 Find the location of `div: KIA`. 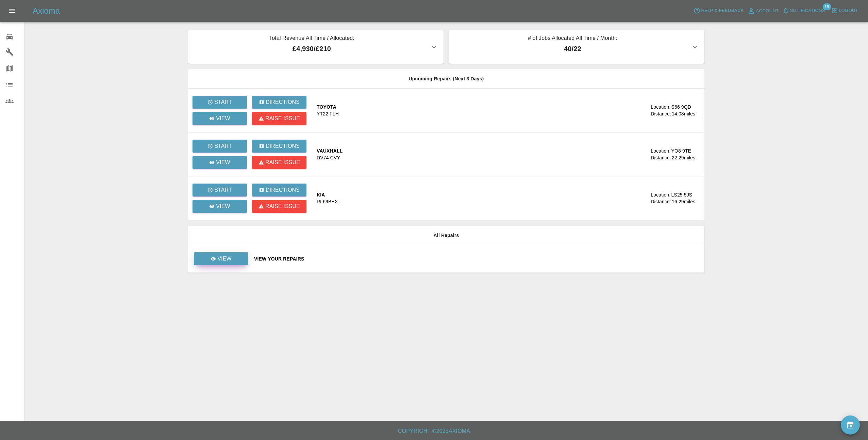

div: KIA is located at coordinates (327, 195).